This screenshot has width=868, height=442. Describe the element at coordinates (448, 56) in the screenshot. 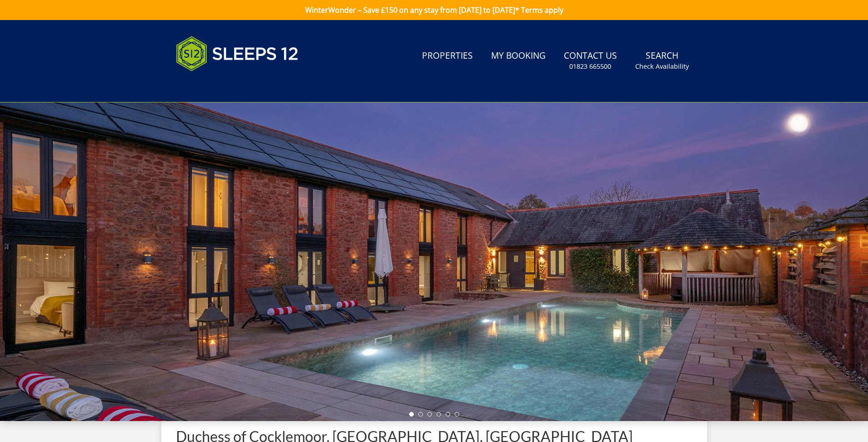

I see `a: Properties` at that location.